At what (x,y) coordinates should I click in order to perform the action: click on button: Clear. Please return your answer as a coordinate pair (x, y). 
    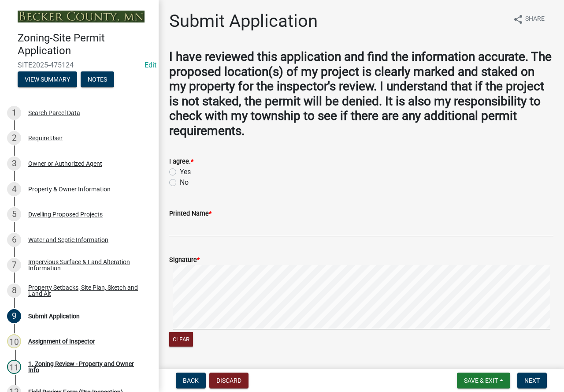
    Looking at the image, I should click on (181, 339).